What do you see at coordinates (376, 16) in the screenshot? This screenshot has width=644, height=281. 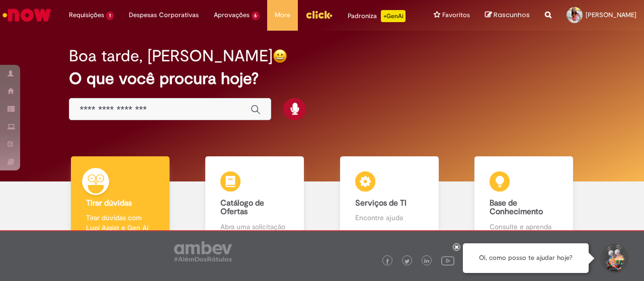 I see `div: Padroniza` at bounding box center [376, 16].